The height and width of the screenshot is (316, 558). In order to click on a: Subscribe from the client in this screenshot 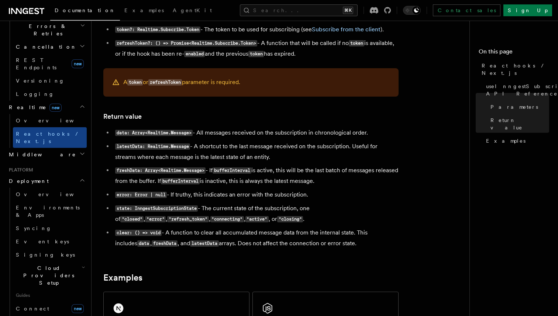, I will do `click(346, 29)`.